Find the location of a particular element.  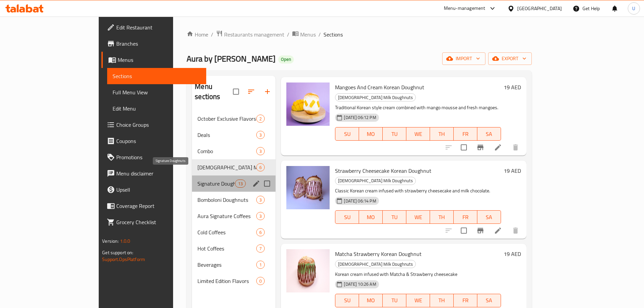

span: Branches is located at coordinates (158, 44).